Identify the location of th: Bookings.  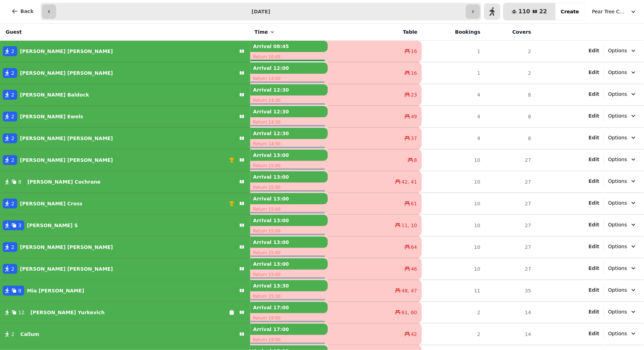
(453, 32).